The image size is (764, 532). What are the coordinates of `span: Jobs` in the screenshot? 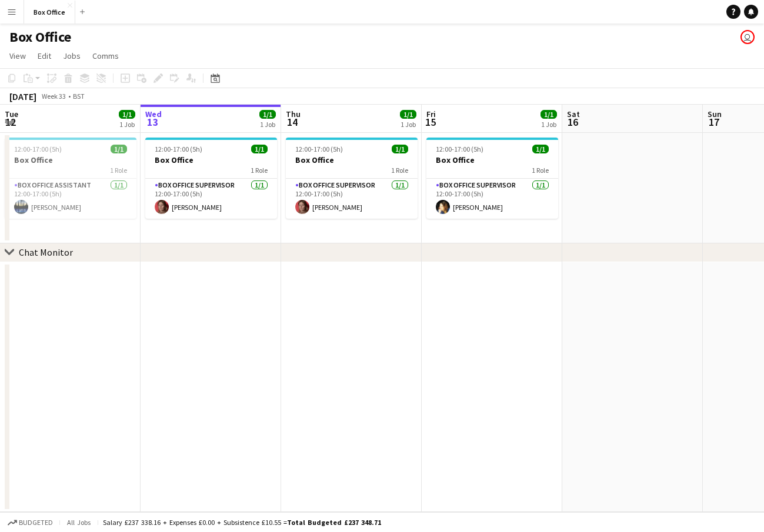 It's located at (72, 56).